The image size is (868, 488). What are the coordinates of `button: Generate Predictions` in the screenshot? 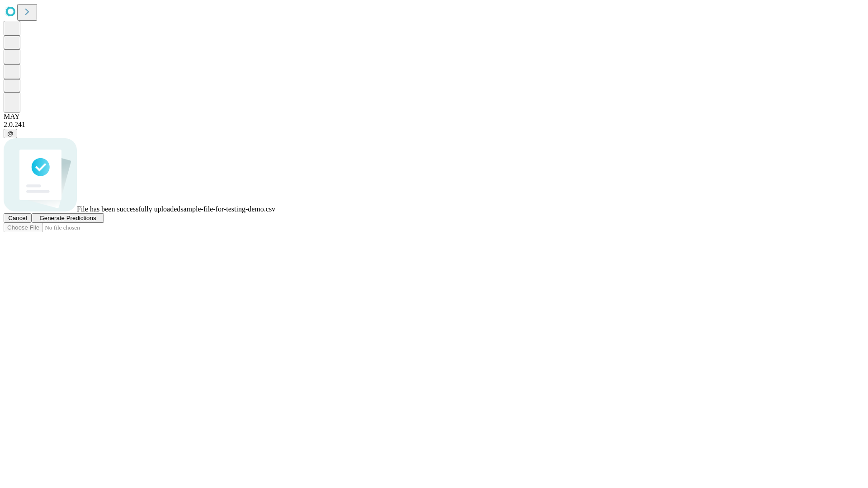 It's located at (68, 218).